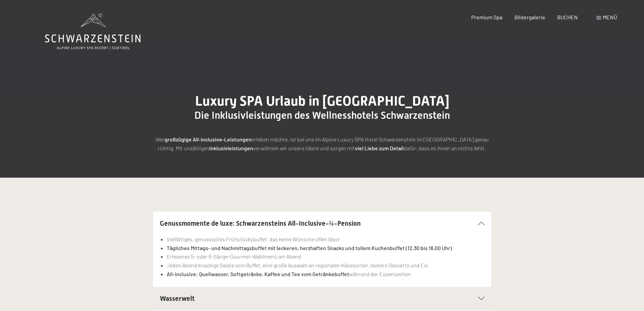 Image resolution: width=644 pixels, height=311 pixels. What do you see at coordinates (325, 265) in the screenshot?
I see `li: Jeden Abend knackige Salate vom Buffet, eine große Auswahl an regionalen Käsesorten, leckere Dess...` at bounding box center [325, 265].